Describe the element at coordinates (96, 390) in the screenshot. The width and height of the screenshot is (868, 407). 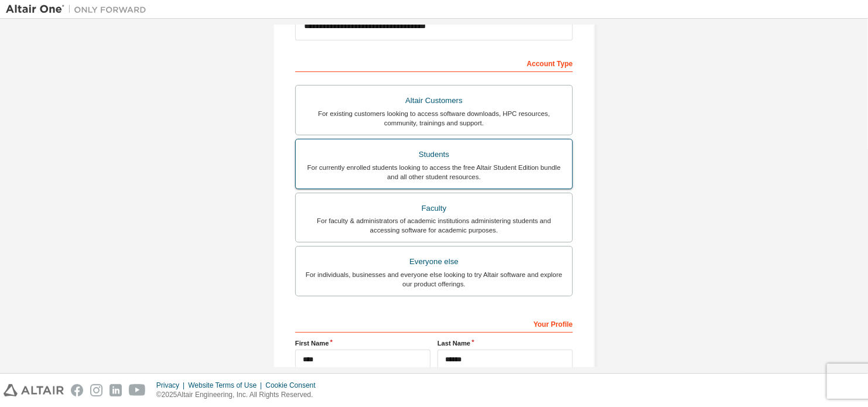
I see `img: instagram.svg` at that location.